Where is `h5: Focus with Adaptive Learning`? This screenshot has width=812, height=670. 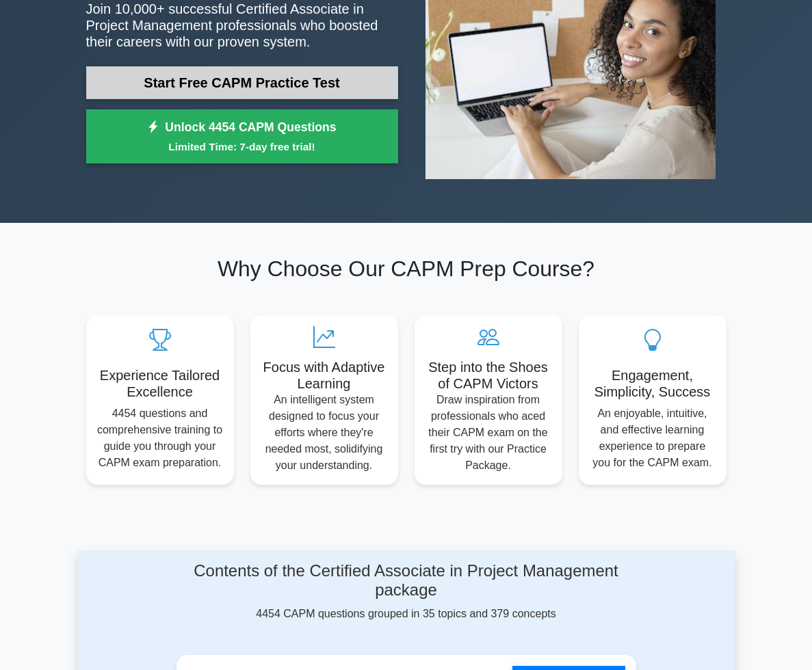
h5: Focus with Adaptive Learning is located at coordinates (324, 376).